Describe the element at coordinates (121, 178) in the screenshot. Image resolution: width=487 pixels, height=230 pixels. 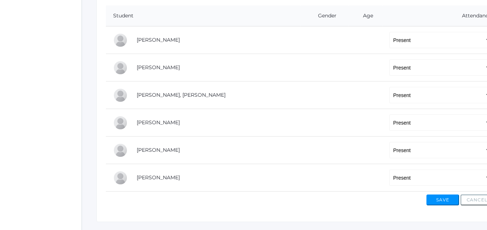
I see `div: Thaddeus Rand` at that location.